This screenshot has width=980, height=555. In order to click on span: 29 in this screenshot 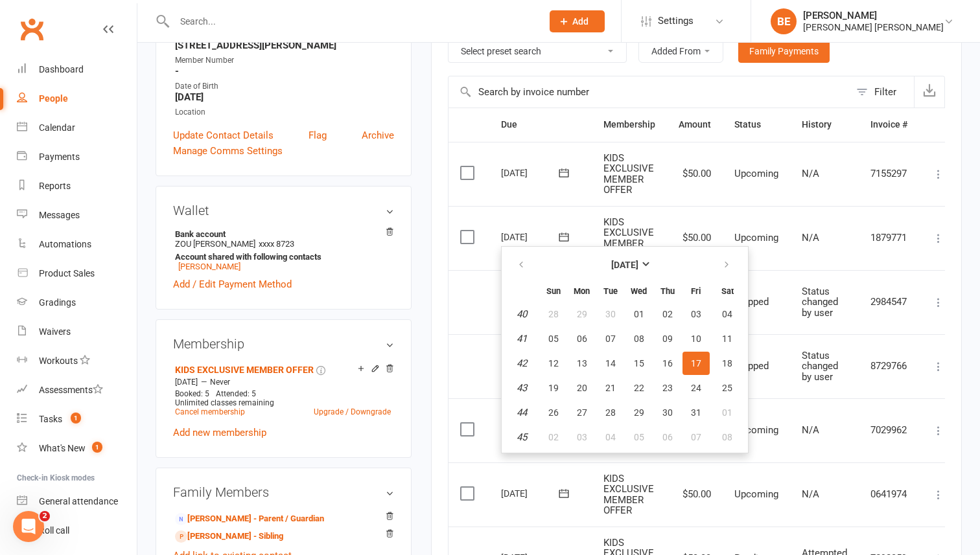, I will do `click(639, 413)`.